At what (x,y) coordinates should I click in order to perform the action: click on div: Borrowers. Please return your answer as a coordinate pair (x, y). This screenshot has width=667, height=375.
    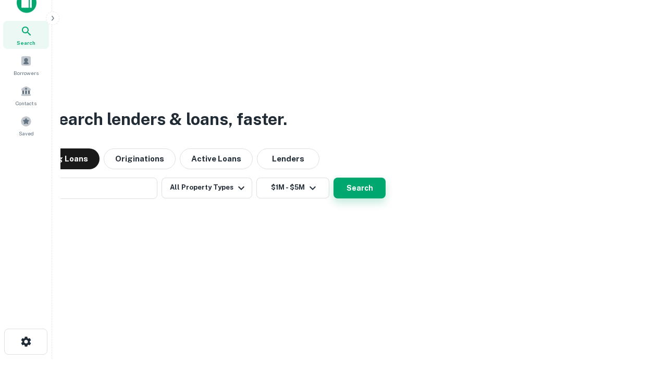
    Looking at the image, I should click on (26, 65).